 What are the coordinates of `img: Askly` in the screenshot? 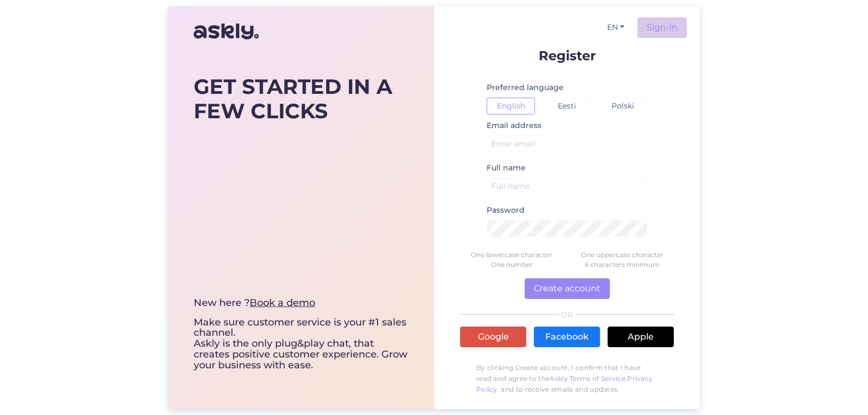 It's located at (226, 32).